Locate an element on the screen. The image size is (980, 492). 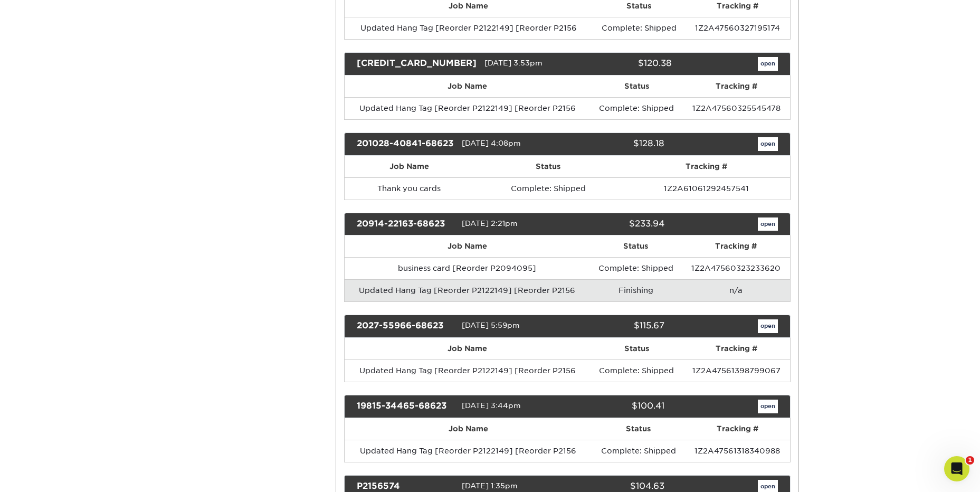
td: 1Z2A47560327195174 is located at coordinates (738, 28).